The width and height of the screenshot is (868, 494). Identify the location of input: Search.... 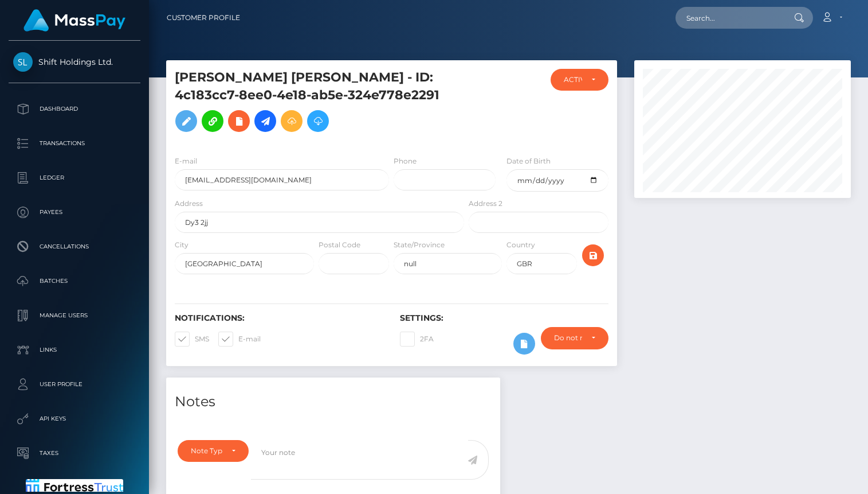
(729, 18).